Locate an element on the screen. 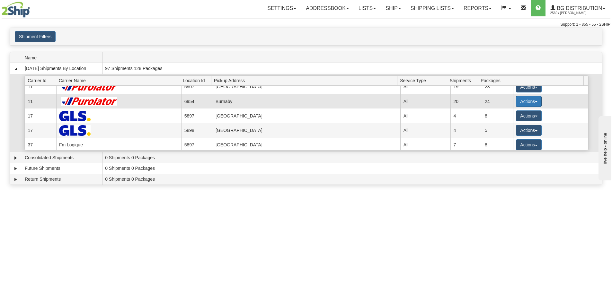  span: Location Id is located at coordinates (197, 80).